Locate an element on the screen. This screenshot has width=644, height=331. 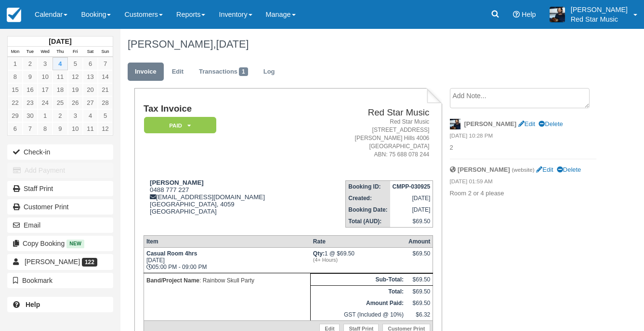
th: Fri is located at coordinates (75, 52).